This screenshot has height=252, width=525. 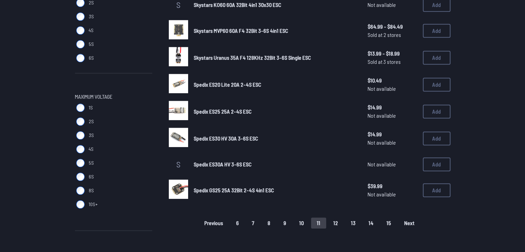 What do you see at coordinates (91, 191) in the screenshot?
I see `span: 8S` at bounding box center [91, 191].